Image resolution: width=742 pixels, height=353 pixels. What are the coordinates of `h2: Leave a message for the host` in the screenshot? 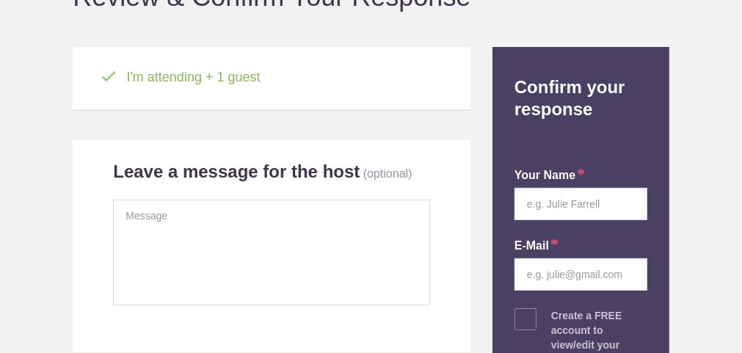 It's located at (236, 172).